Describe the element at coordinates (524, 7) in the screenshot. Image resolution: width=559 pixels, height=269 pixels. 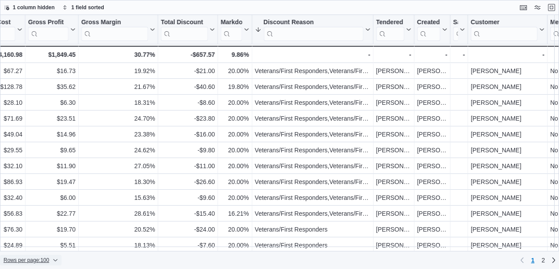
I see `button: Keyboard shortcuts` at that location.